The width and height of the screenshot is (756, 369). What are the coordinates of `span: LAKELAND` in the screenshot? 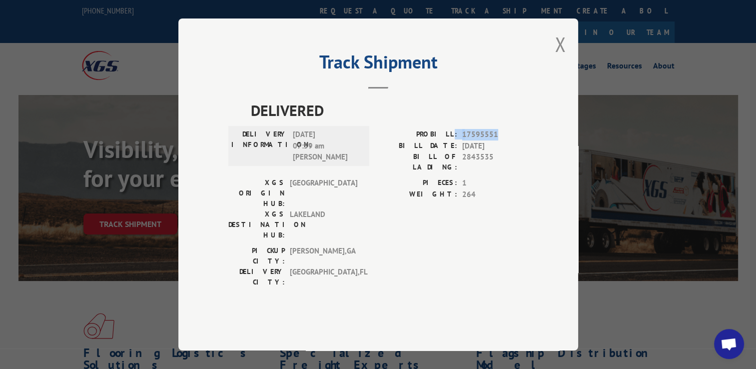 It's located at (323, 224).